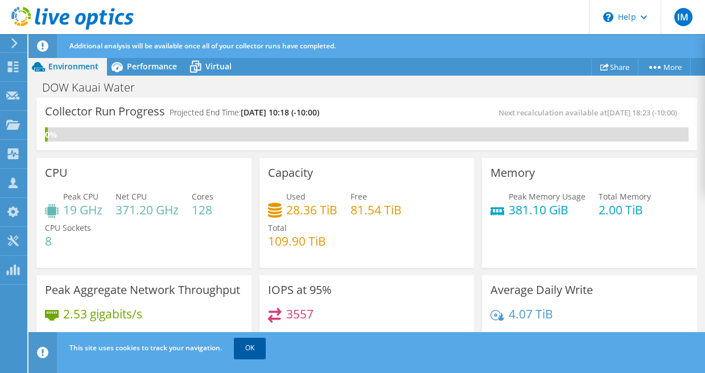 The image size is (705, 373). Describe the element at coordinates (358, 196) in the screenshot. I see `span: Free` at that location.